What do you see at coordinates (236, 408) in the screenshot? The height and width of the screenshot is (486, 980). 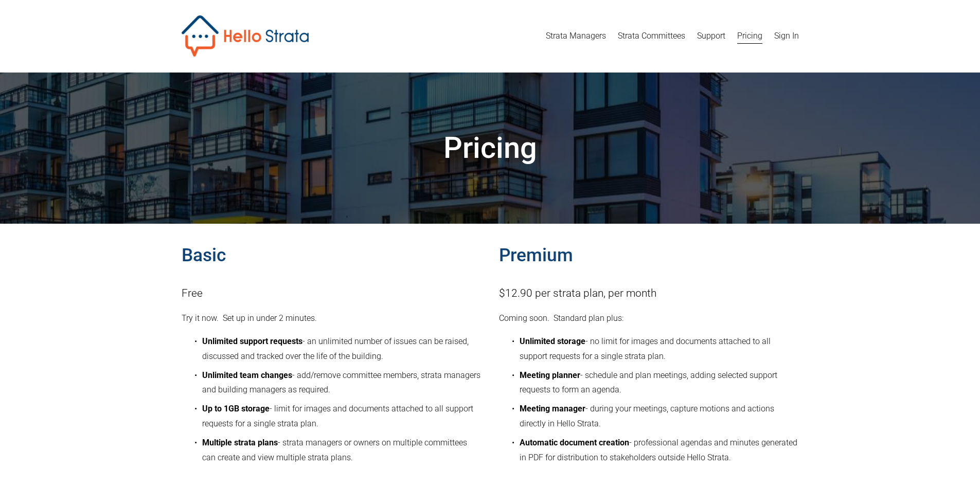 I see `strong: Up to 1GB storage` at bounding box center [236, 408].